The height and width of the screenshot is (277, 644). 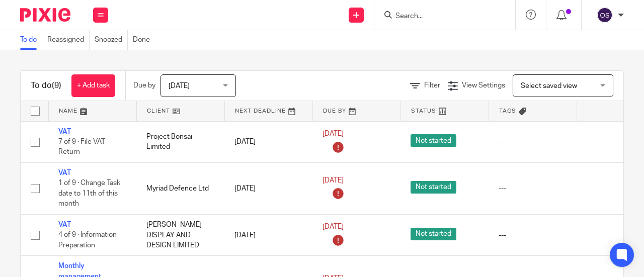 I want to click on a: Snoozed, so click(x=111, y=40).